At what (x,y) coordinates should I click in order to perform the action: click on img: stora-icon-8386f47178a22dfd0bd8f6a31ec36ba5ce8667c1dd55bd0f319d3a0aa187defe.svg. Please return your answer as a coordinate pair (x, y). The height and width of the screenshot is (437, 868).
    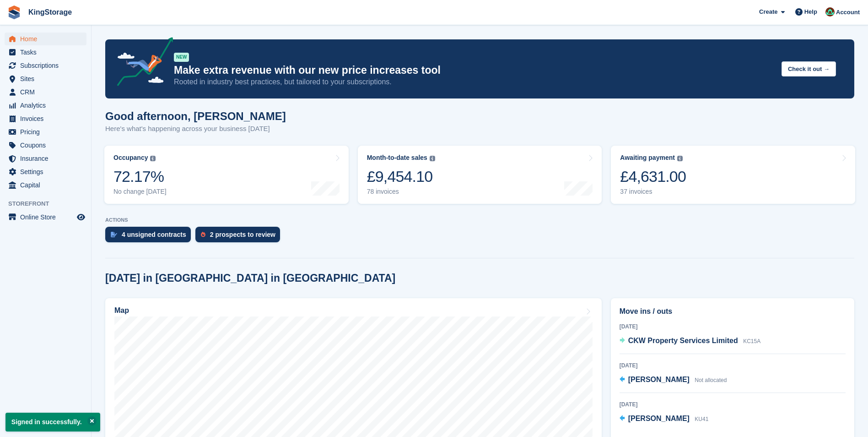
    Looking at the image, I should click on (14, 12).